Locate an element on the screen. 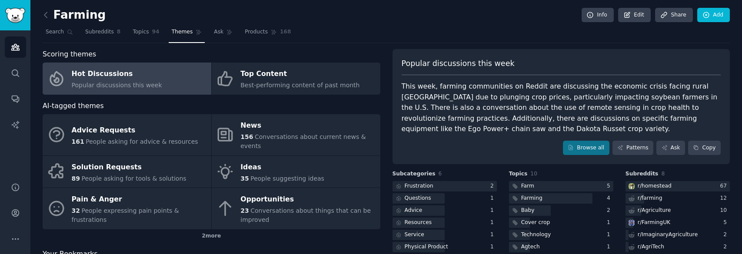 The image size is (742, 254). span: Scoring themes is located at coordinates (69, 54).